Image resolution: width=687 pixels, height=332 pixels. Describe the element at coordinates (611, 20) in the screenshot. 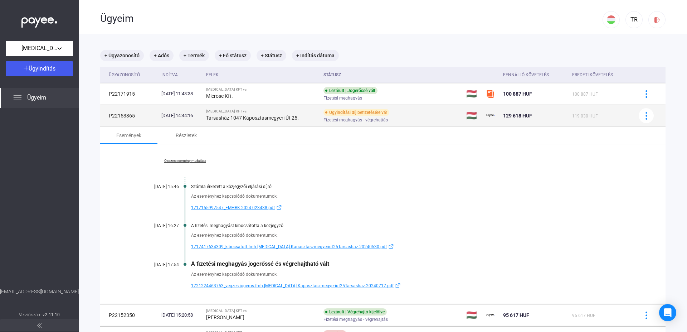

I see `button: HU` at that location.